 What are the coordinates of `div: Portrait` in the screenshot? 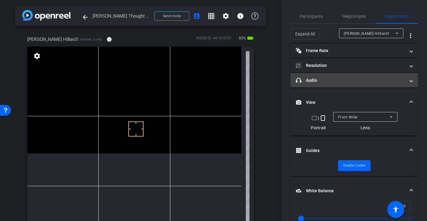 It's located at (318, 128).